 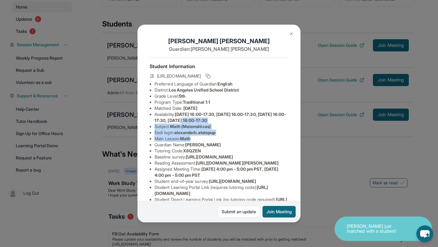 I want to click on li: District:, so click(x=221, y=90).